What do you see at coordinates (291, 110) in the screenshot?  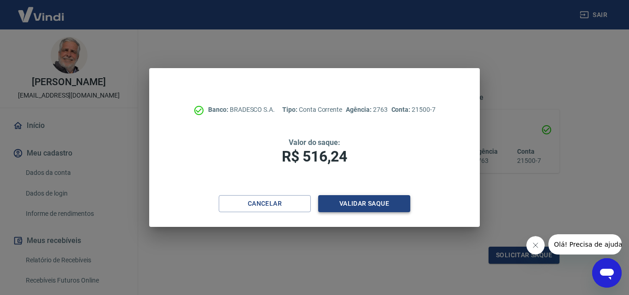 I see `span: Tipo:` at bounding box center [291, 110].